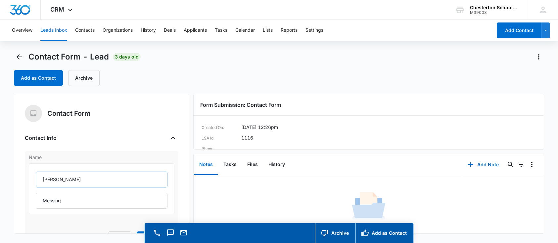 The width and height of the screenshot is (558, 243). What do you see at coordinates (206, 165) in the screenshot?
I see `button: Notes` at bounding box center [206, 165].